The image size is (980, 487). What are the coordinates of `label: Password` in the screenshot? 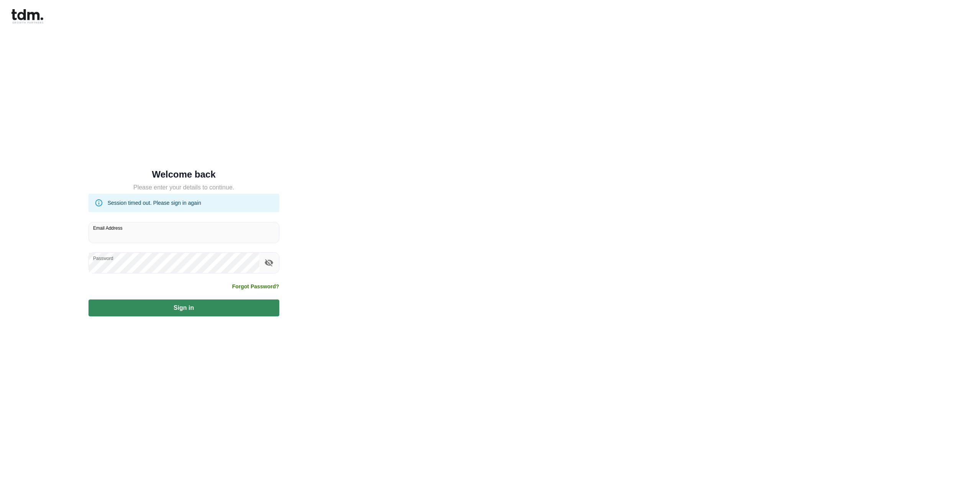 It's located at (103, 258).